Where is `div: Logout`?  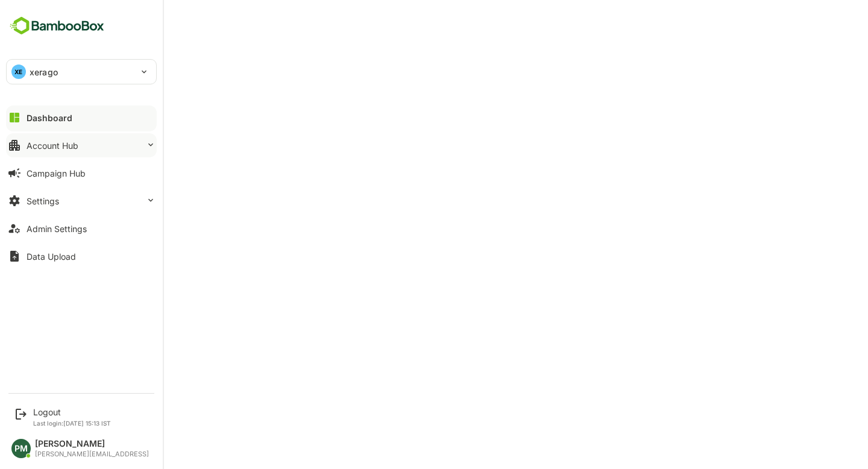
div: Logout is located at coordinates (72, 411).